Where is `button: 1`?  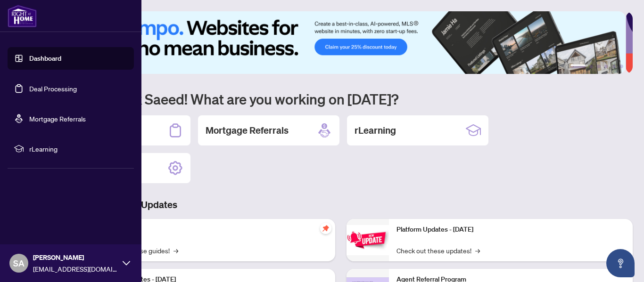 button: 1 is located at coordinates (578, 67).